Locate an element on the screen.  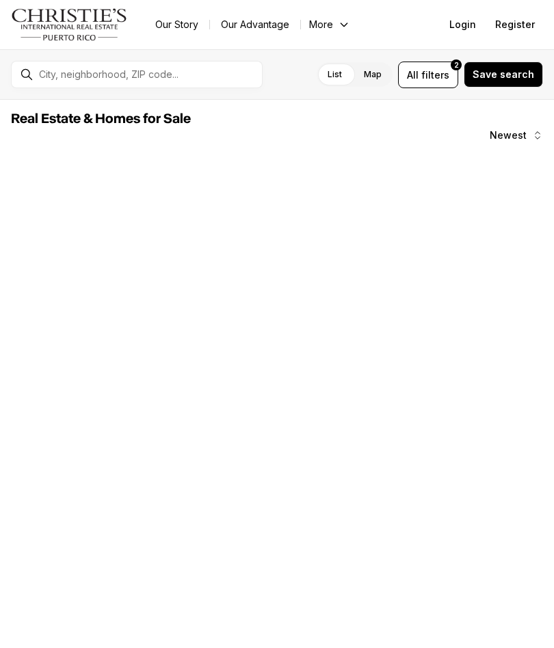
img: logo is located at coordinates (69, 25).